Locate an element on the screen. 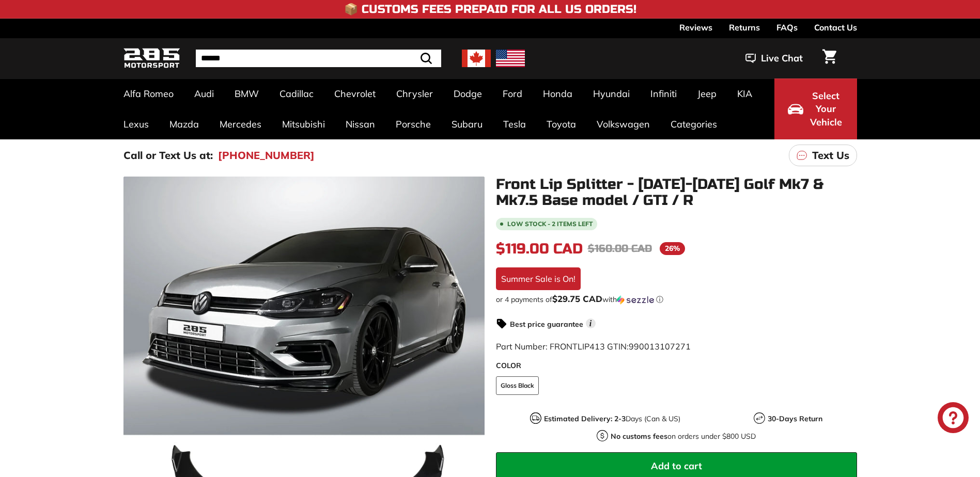 This screenshot has width=980, height=477. h4: 📦 Customs Fees Prepaid for All US Orders! is located at coordinates (490, 9).